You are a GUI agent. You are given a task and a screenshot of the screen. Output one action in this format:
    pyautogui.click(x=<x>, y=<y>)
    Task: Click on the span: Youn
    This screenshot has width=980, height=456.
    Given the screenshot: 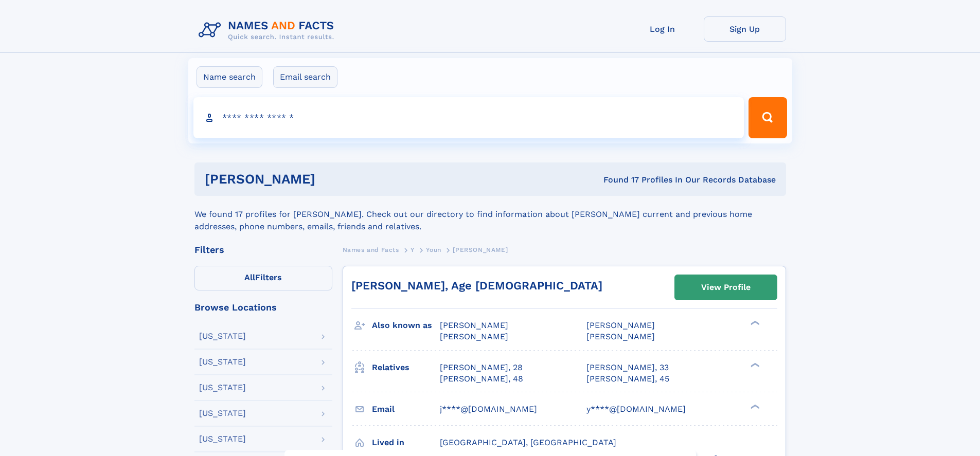 What is the action you would take?
    pyautogui.click(x=433, y=250)
    